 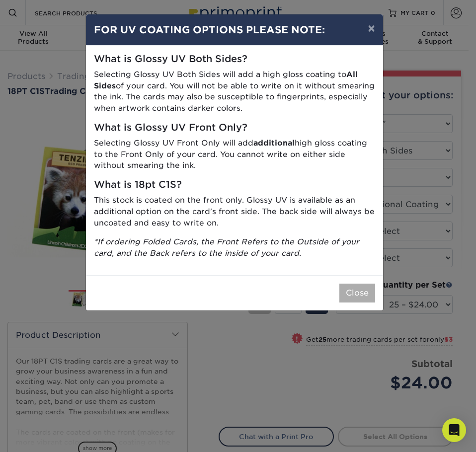 I want to click on h5: What is Glossy UV Front Only?, so click(x=235, y=128).